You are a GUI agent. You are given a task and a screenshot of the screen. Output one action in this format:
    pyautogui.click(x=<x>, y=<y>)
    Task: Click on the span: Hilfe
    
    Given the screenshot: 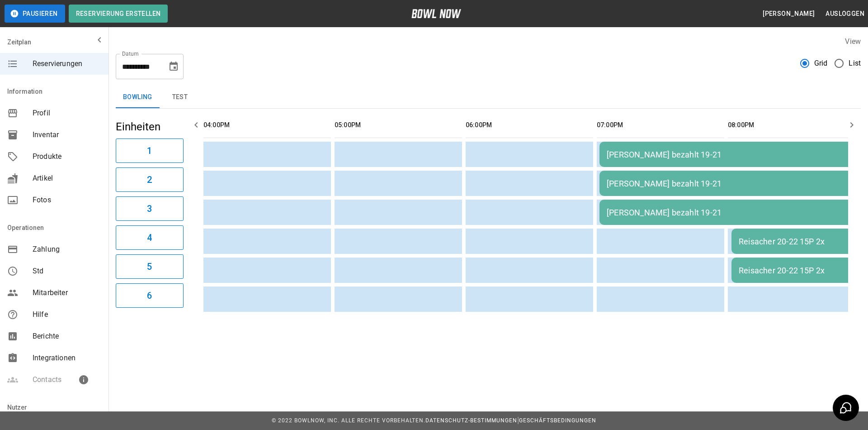 What is the action you would take?
    pyautogui.click(x=67, y=315)
    